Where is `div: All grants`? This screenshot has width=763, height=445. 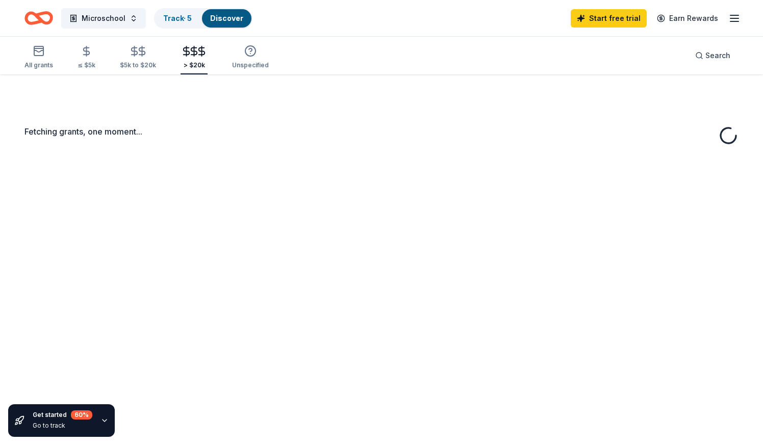
div: All grants is located at coordinates (39, 65).